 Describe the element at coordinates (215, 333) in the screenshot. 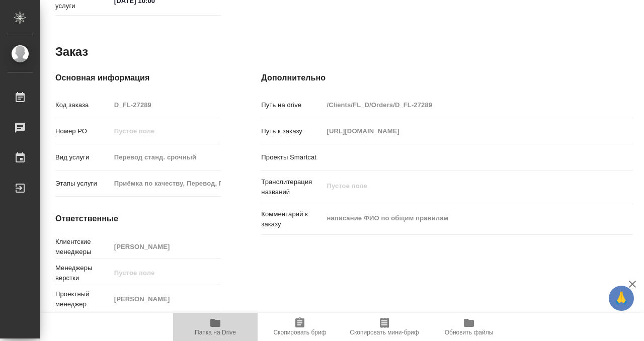

I see `span: Папка на Drive` at that location.